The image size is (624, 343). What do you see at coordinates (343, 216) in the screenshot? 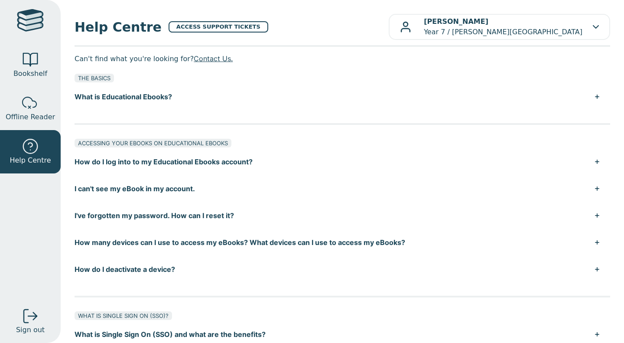
I see `button: I've forgotten my password. How can I reset it?` at bounding box center [343, 216].